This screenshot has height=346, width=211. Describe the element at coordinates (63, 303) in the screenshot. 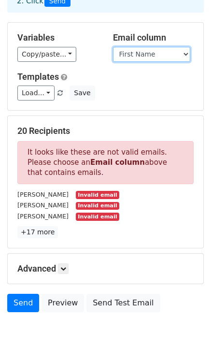

I see `a: Preview` at that location.